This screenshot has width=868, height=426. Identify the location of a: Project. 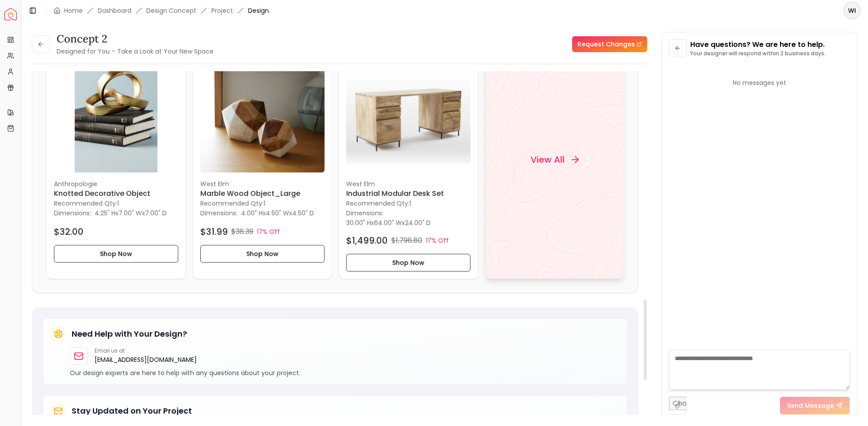
(222, 11).